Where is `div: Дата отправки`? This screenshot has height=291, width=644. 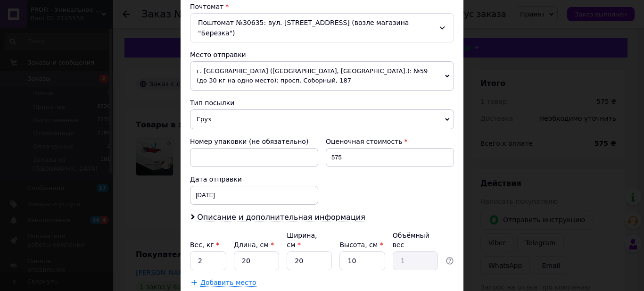
div: Дата отправки is located at coordinates (254, 179).